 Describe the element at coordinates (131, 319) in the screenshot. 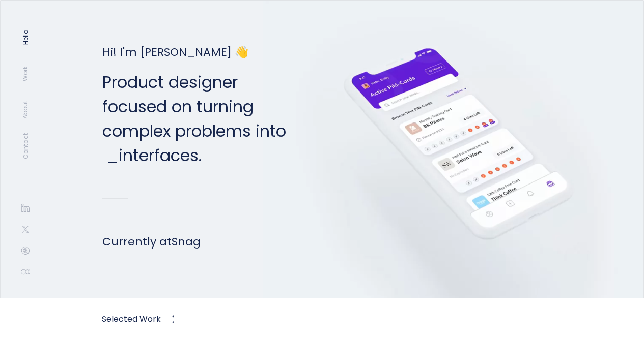

I see `a: Selected Work` at that location.